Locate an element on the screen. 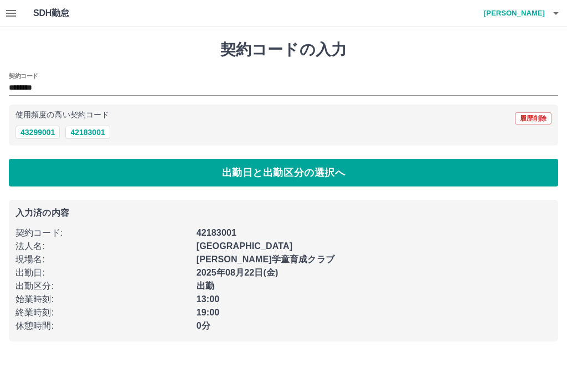  p: 契約コード : is located at coordinates (102, 233).